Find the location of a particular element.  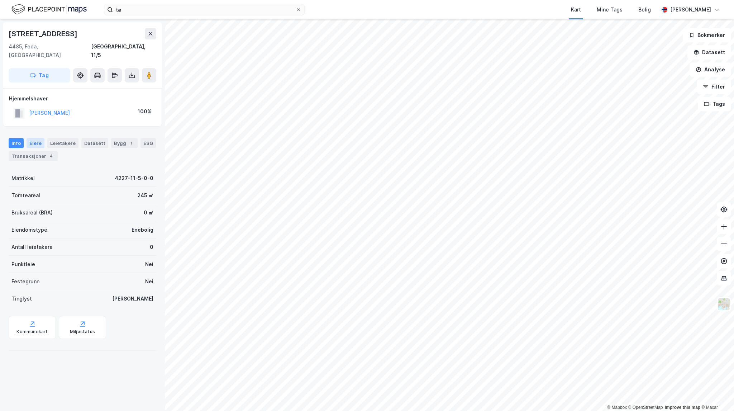

div: 4227-11-5-0-0 is located at coordinates (134, 178).